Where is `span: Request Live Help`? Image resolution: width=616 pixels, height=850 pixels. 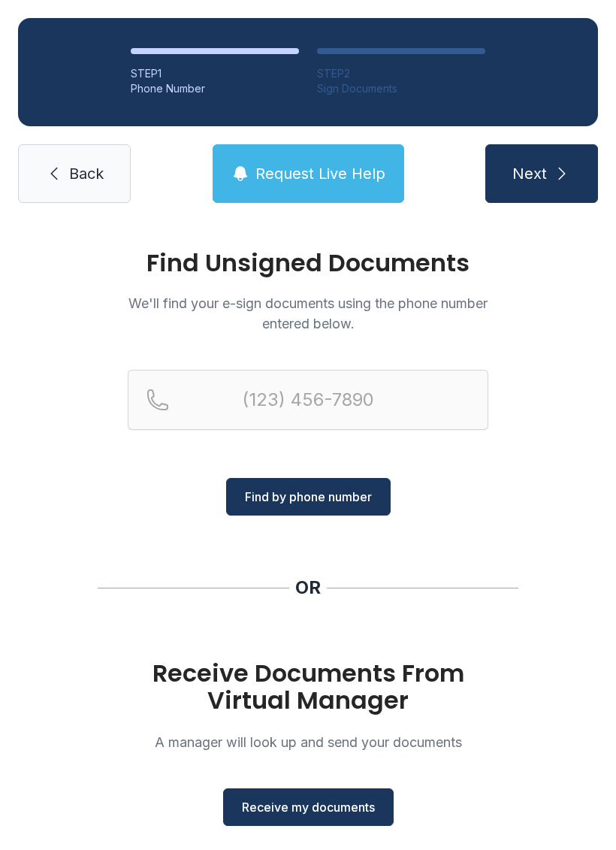
span: Request Live Help is located at coordinates (321, 174).